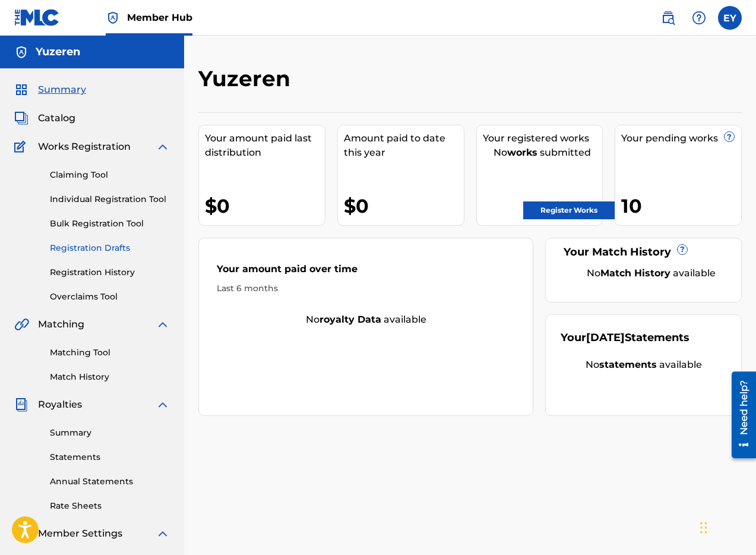 The image size is (756, 555). Describe the element at coordinates (247, 79) in the screenshot. I see `h2: Yuzeren` at that location.